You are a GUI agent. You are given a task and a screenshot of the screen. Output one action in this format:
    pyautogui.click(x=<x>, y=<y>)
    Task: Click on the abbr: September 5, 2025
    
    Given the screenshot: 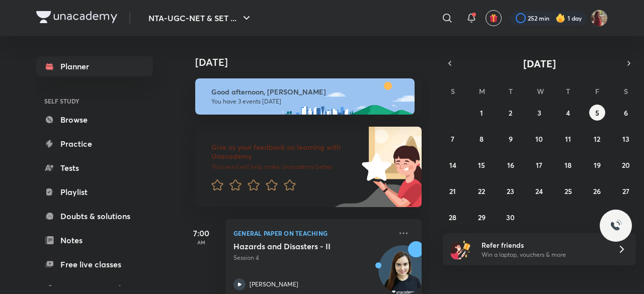 What is the action you would take?
    pyautogui.click(x=597, y=113)
    